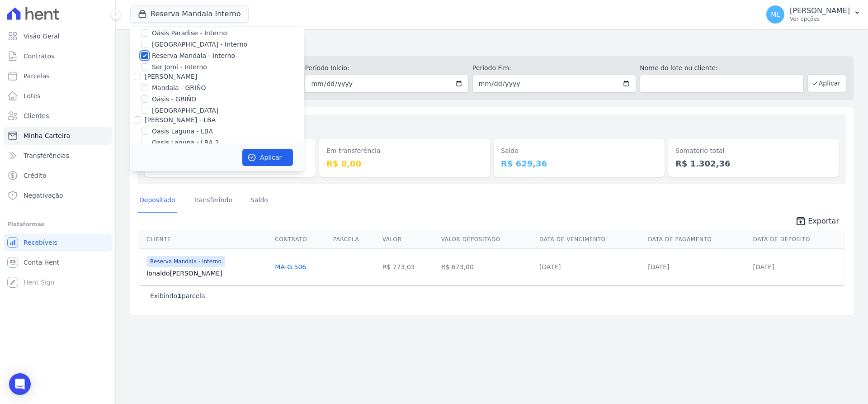 This screenshot has height=404, width=868. I want to click on th: Contrato, so click(300, 239).